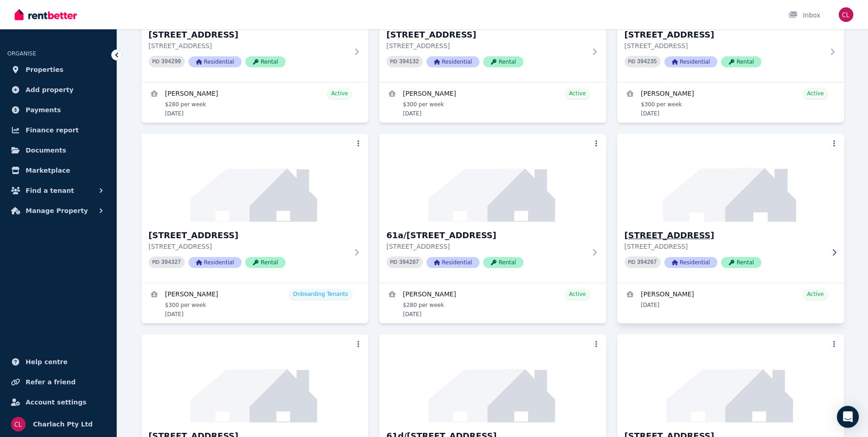  I want to click on span: Add property, so click(49, 90).